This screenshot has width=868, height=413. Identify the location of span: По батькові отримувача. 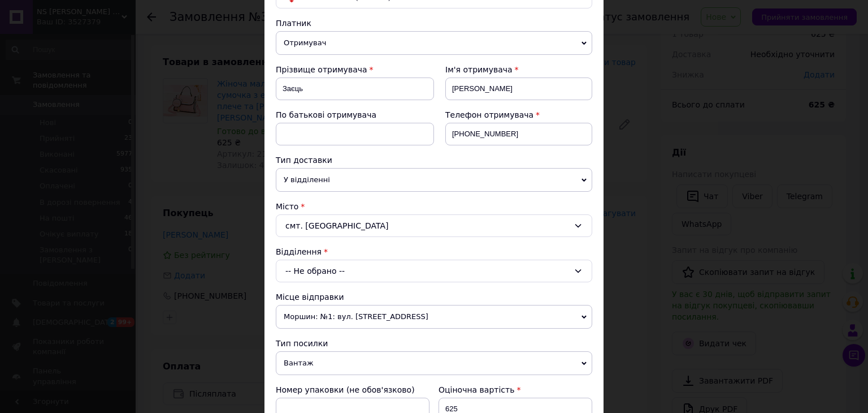
(326, 115).